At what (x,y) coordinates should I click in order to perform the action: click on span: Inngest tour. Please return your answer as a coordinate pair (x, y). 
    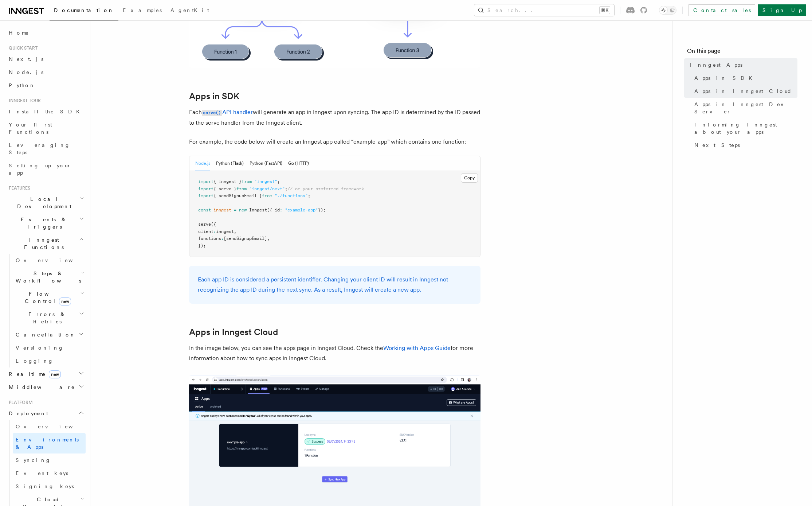
    Looking at the image, I should click on (23, 101).